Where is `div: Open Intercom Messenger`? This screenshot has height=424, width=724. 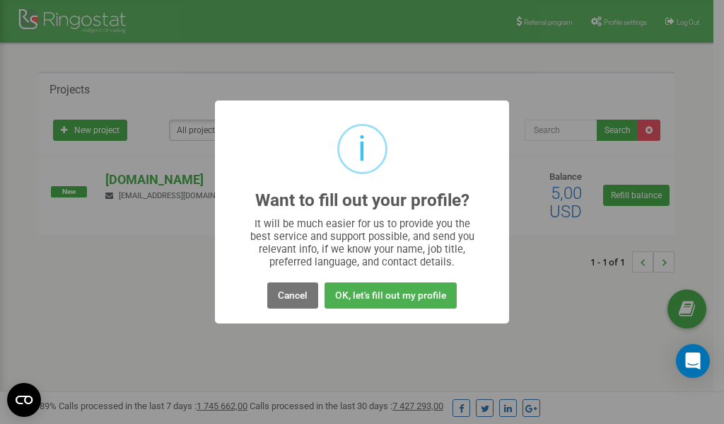 div: Open Intercom Messenger is located at coordinates (693, 361).